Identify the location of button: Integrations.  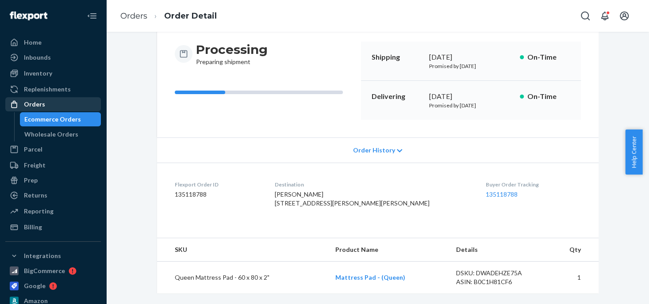
(53, 256).